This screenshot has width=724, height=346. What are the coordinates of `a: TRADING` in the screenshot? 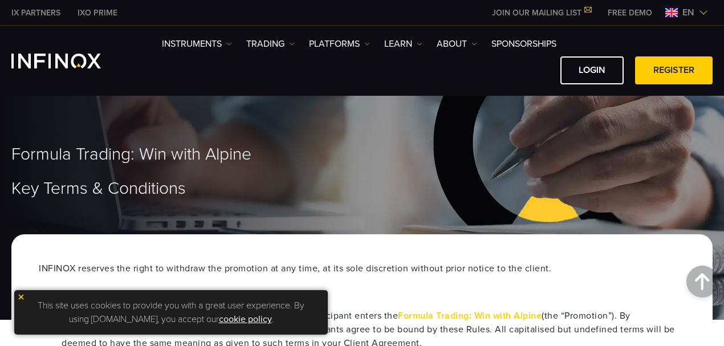 It's located at (270, 44).